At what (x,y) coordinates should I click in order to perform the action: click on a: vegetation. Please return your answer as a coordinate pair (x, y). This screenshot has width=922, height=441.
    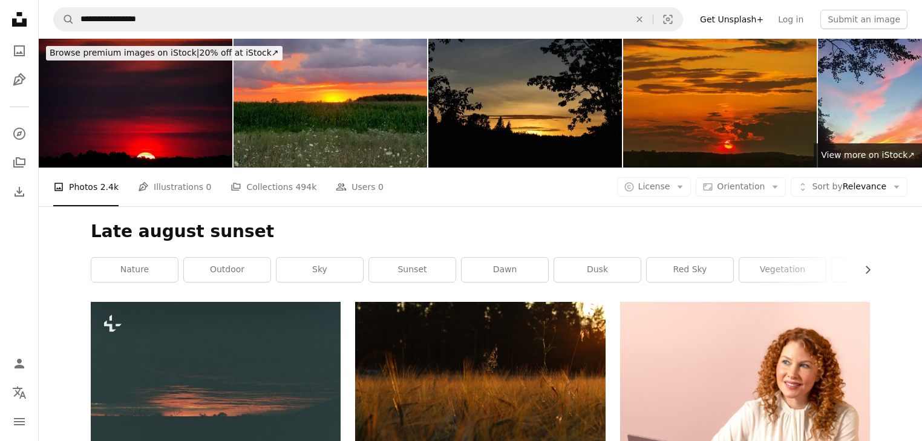
    Looking at the image, I should click on (782, 270).